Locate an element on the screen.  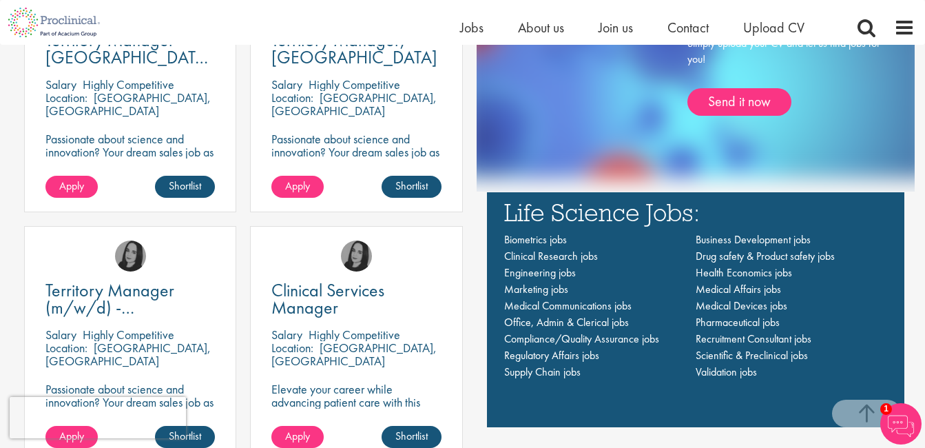
a: Office, Admin & Clerical jobs is located at coordinates (566, 322).